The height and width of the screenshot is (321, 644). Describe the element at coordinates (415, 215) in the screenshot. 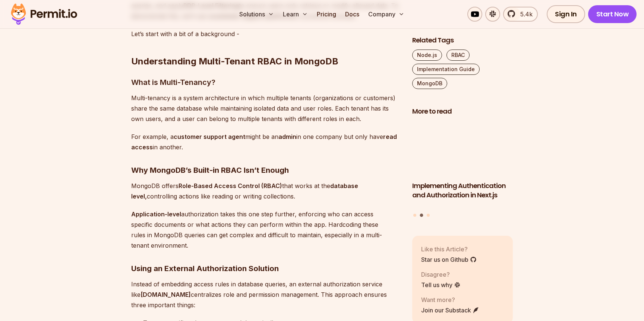

I see `button: Go to slide 1` at that location.